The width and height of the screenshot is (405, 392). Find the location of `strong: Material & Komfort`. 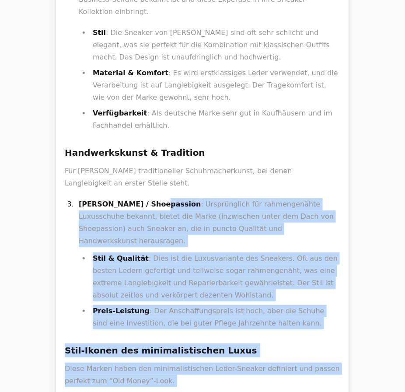

strong: Material & Komfort is located at coordinates (130, 73).